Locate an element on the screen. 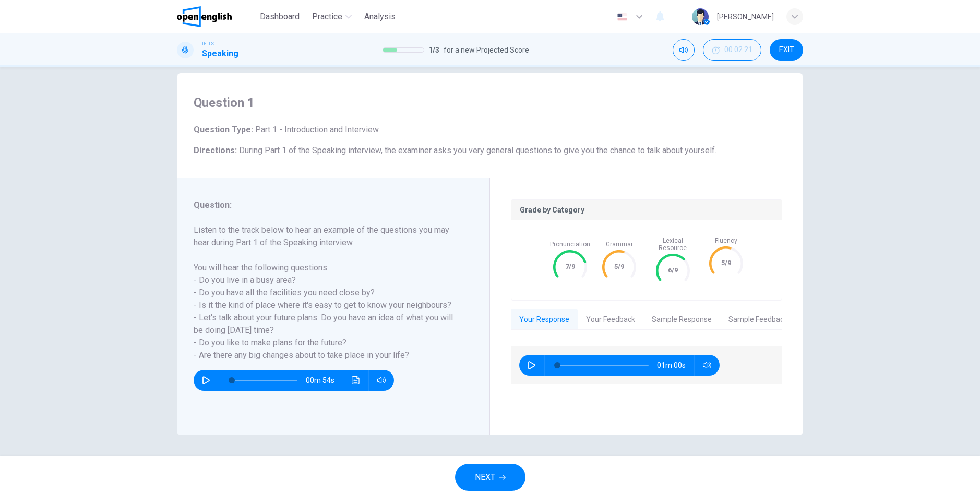  button: 00:02:21 is located at coordinates (732, 50).